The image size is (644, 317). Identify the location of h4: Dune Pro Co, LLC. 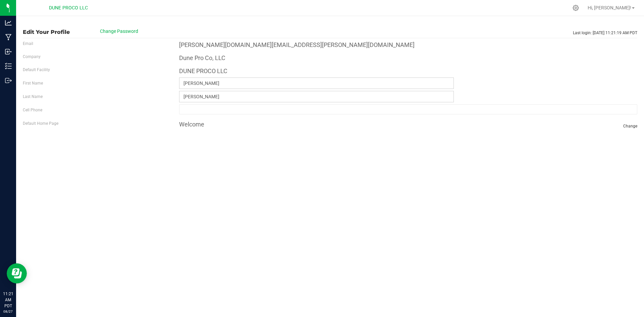
(202, 58).